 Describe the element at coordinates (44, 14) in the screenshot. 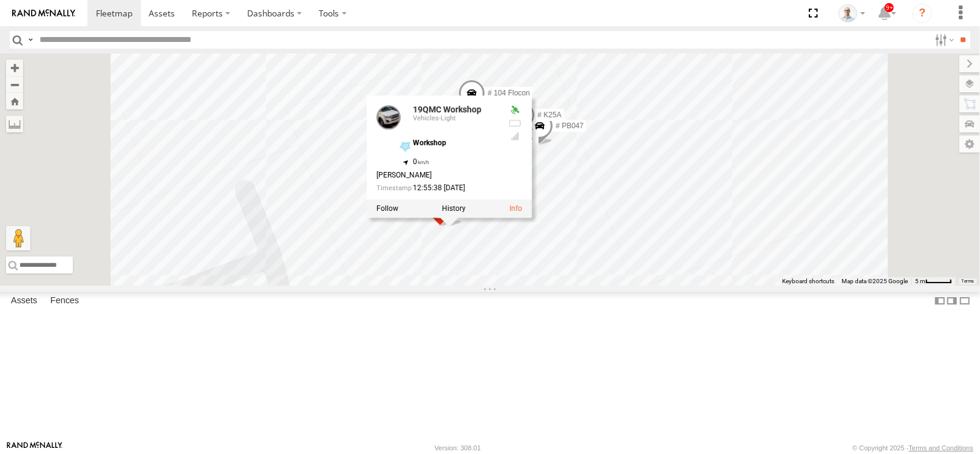

I see `img: rand-logo.svg` at that location.